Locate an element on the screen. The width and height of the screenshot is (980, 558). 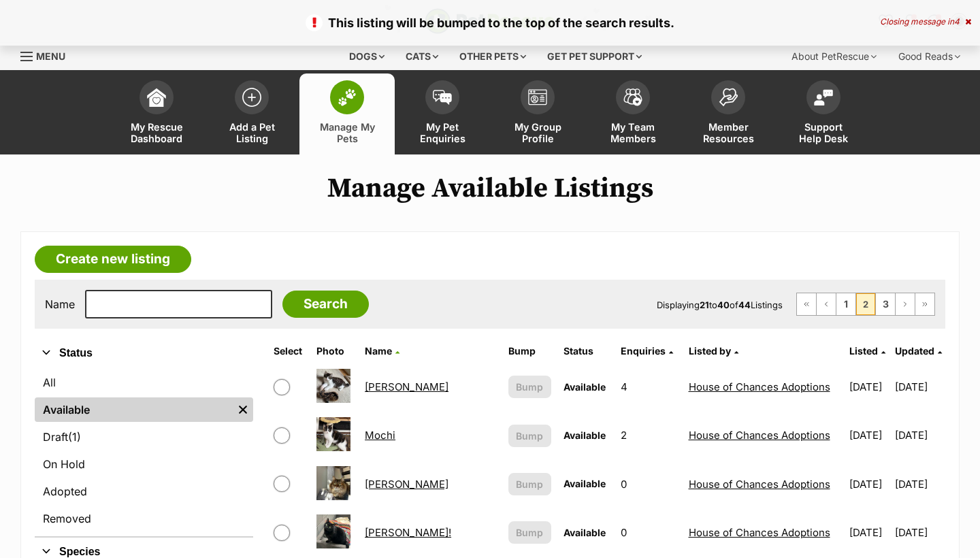
span: Add a Pet Listing is located at coordinates (252, 133).